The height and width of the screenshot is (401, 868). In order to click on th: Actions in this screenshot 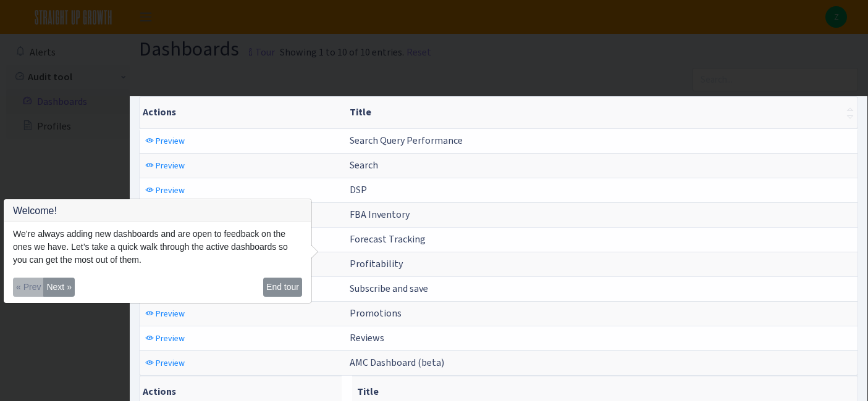, I will do `click(242, 113)`.